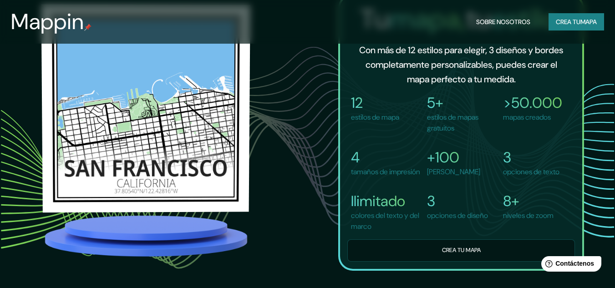 This screenshot has height=288, width=615. Describe the element at coordinates (568, 22) in the screenshot. I see `font: Crea tu` at that location.